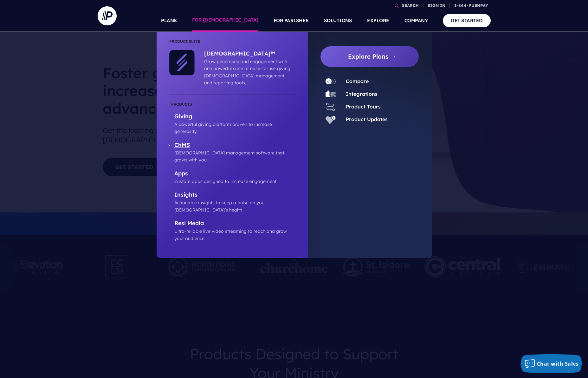  What do you see at coordinates (235, 128) in the screenshot?
I see `p: A powerful giving platform proven to increase generosity` at bounding box center [235, 128].